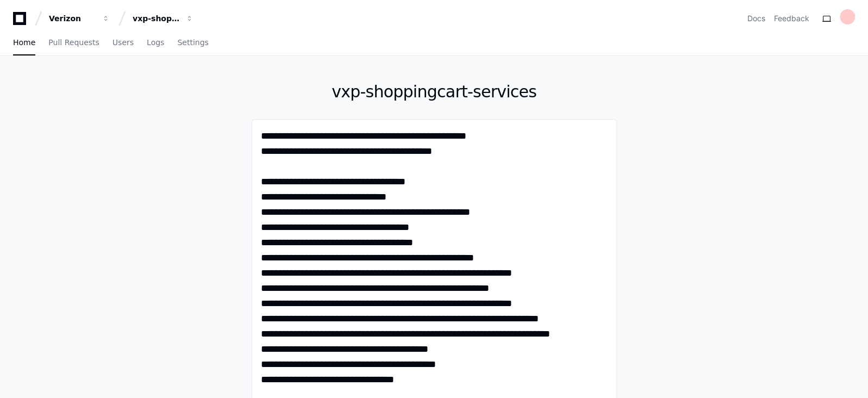  Describe the element at coordinates (434, 92) in the screenshot. I see `h1: vxp-shoppingcart-services` at that location.